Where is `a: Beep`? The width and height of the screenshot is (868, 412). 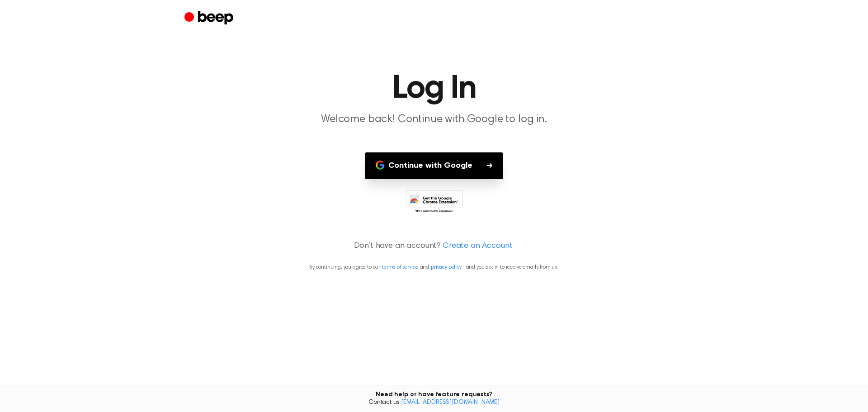
a: Beep is located at coordinates (210, 18).